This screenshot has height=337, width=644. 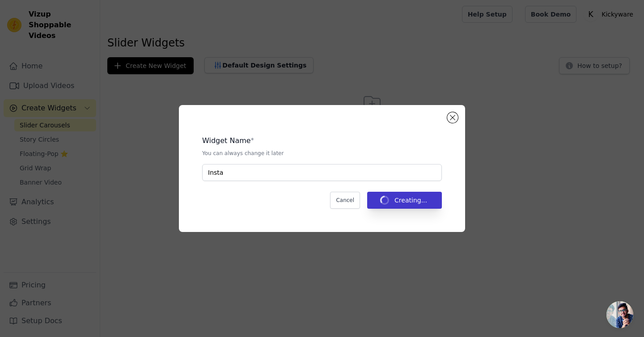 What do you see at coordinates (404, 201) in the screenshot?
I see `button: Creating...` at bounding box center [404, 201].